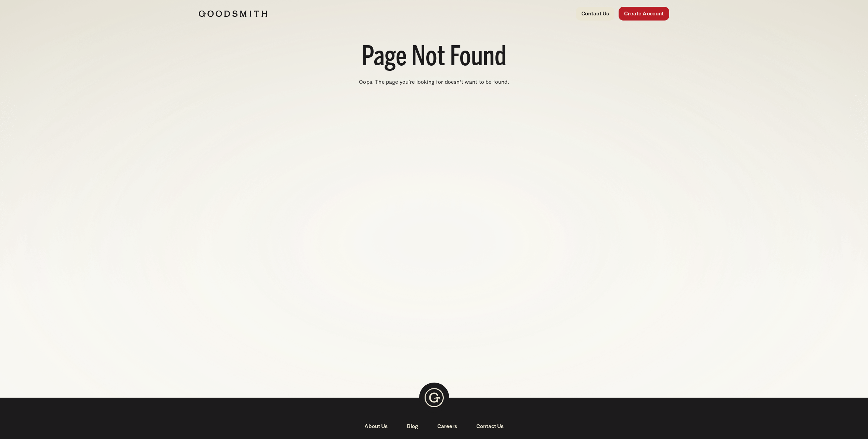 This screenshot has height=439, width=868. Describe the element at coordinates (434, 398) in the screenshot. I see `img: Goodsmith Logo` at that location.